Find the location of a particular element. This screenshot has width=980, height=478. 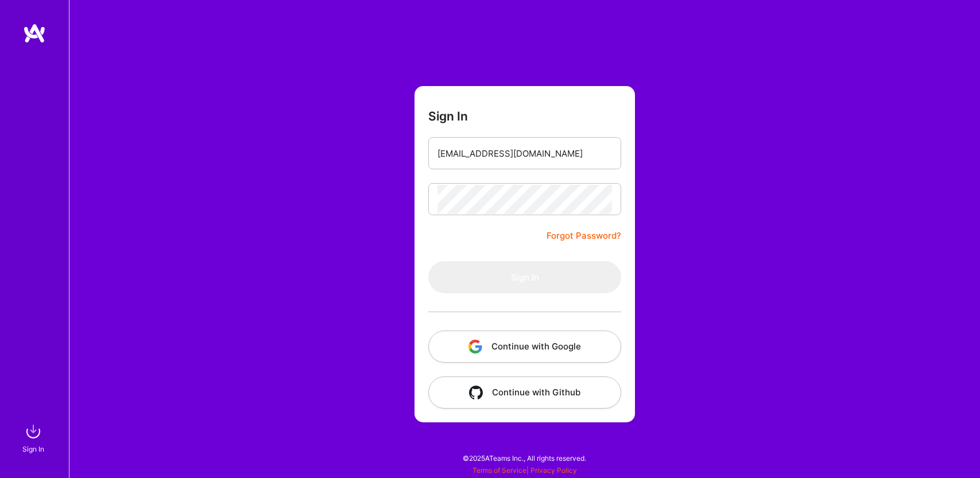

h3: Sign In is located at coordinates (448, 116).